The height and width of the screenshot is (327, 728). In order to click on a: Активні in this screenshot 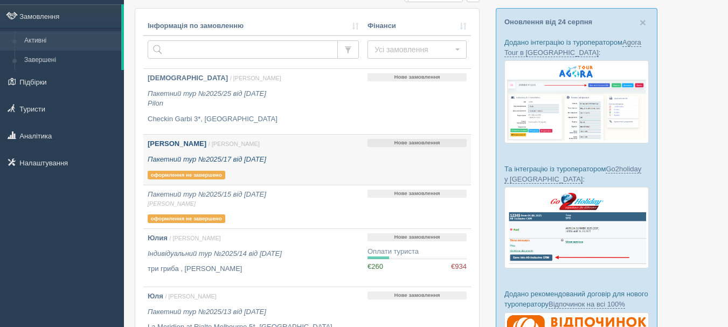, I will do `click(70, 41)`.